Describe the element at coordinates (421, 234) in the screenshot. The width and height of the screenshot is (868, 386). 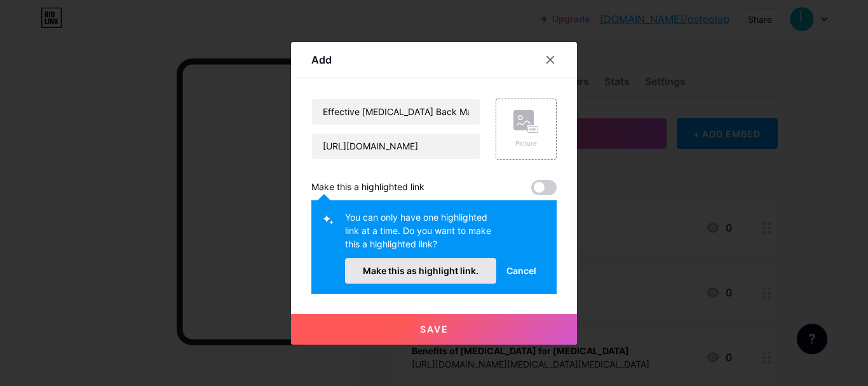
I see `div: You can only have one highlighted link at a time. Do you want to make this a highlighted link?` at that location.